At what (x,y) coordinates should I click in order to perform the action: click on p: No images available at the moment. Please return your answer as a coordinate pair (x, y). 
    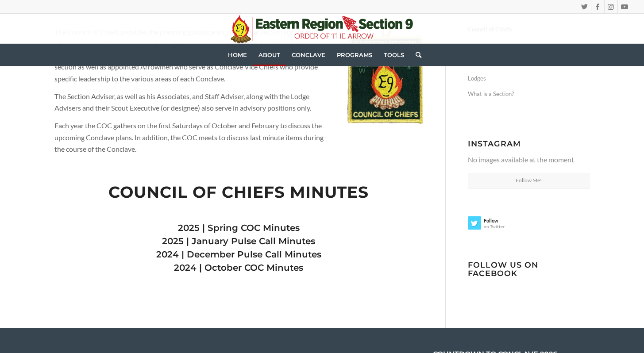
    Looking at the image, I should click on (529, 160).